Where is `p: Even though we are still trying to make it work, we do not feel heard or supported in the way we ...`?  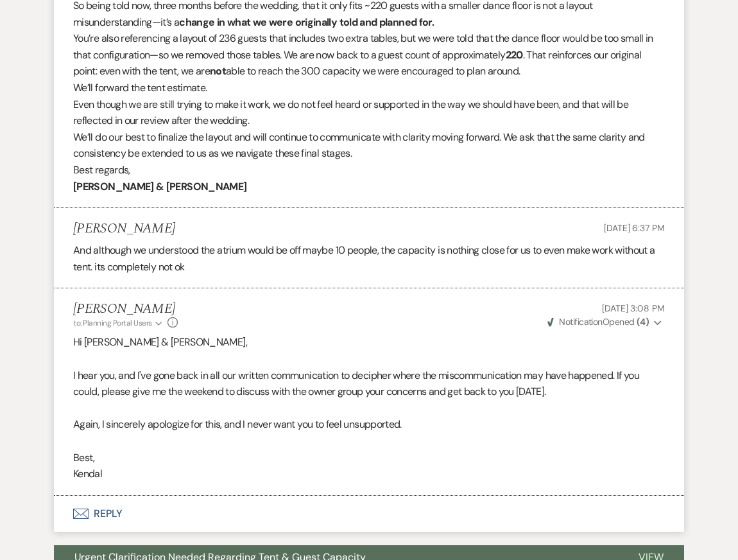
p: Even though we are still trying to make it work, we do not feel heard or supported in the way we ... is located at coordinates (369, 113).